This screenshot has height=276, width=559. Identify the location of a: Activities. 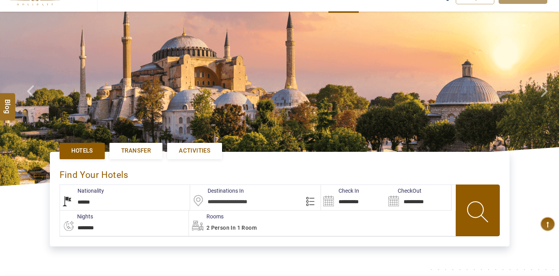
(194, 151).